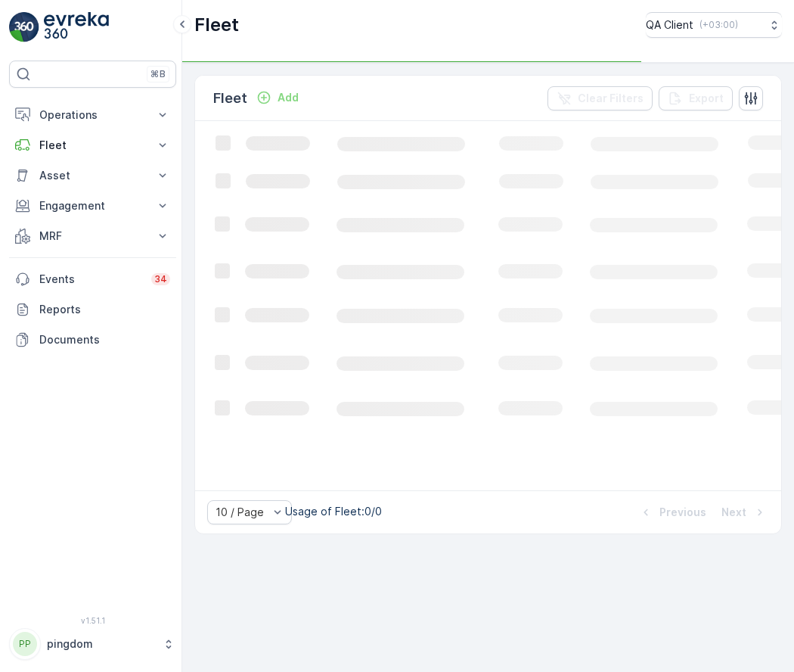  What do you see at coordinates (683, 512) in the screenshot?
I see `p: Previous` at bounding box center [683, 512].